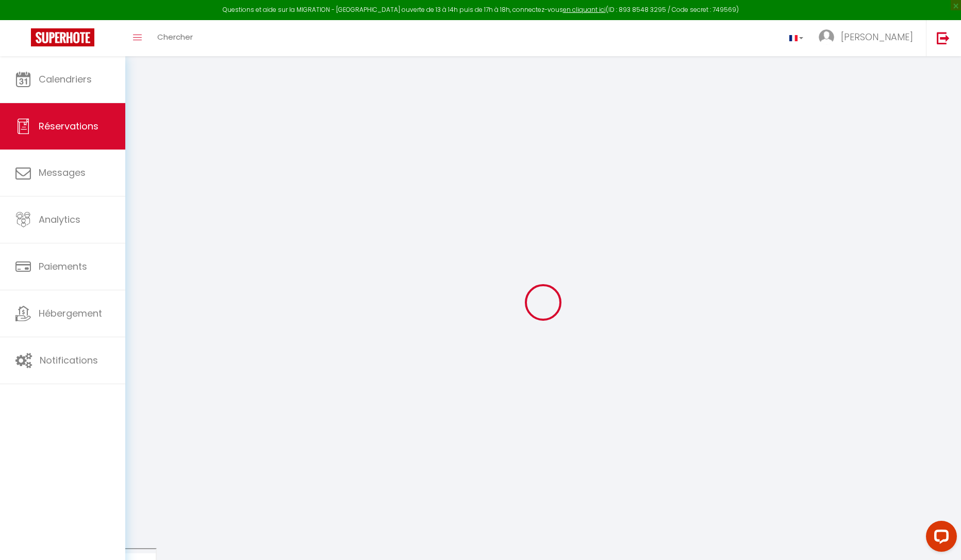 This screenshot has width=961, height=560. I want to click on span: Analytics, so click(59, 219).